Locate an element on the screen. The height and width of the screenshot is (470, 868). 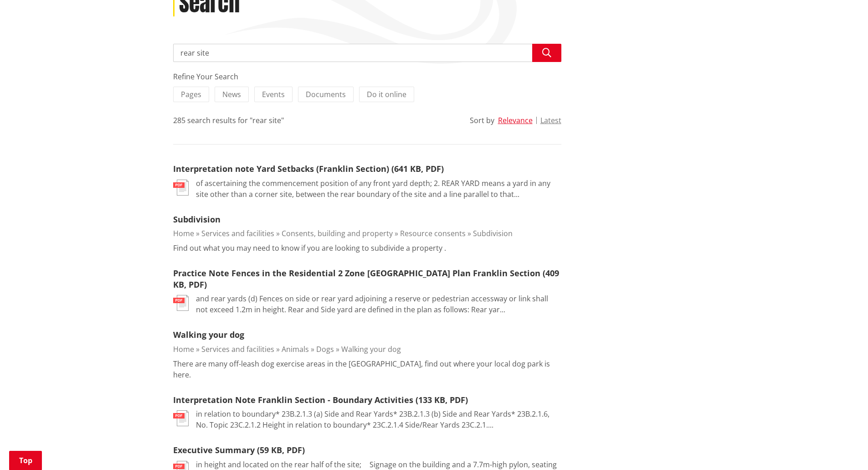
span: Do it online is located at coordinates (386, 94).